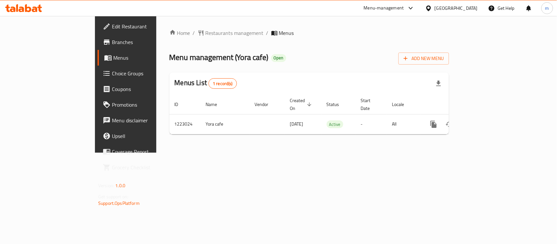  I want to click on span: 1.0.0, so click(120, 186).